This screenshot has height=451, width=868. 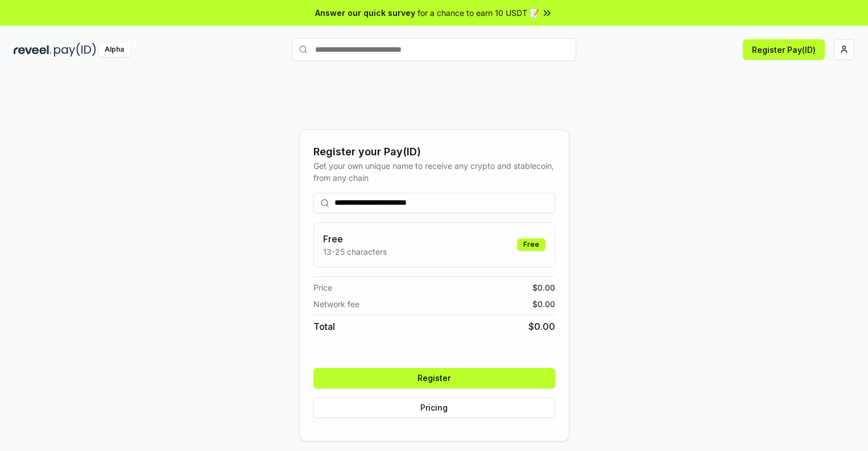 What do you see at coordinates (531, 245) in the screenshot?
I see `div: Free` at bounding box center [531, 245].